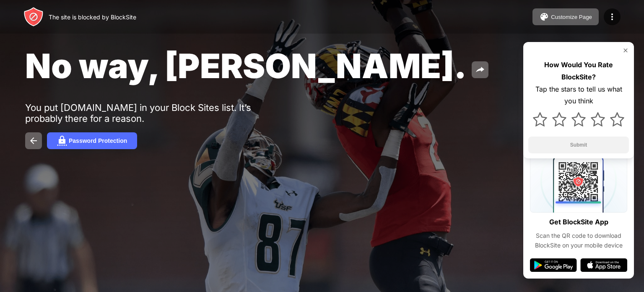  What do you see at coordinates (626, 50) in the screenshot?
I see `img: rate-us-close.svg` at bounding box center [626, 50].